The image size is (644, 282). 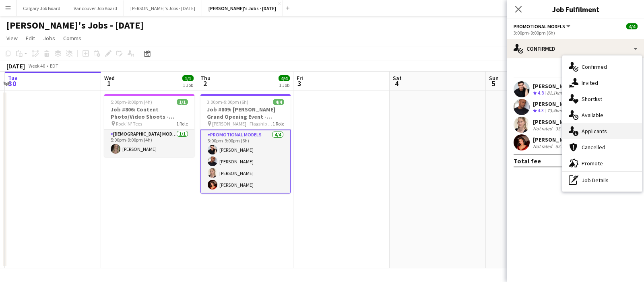 I want to click on div: 52.5km, so click(x=563, y=146).